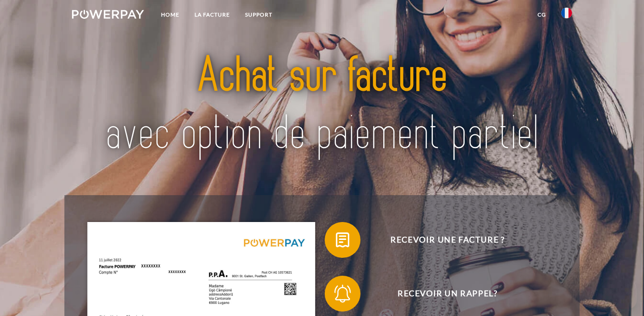 The image size is (644, 316). I want to click on span: Recevoir un rappel?, so click(448, 293).